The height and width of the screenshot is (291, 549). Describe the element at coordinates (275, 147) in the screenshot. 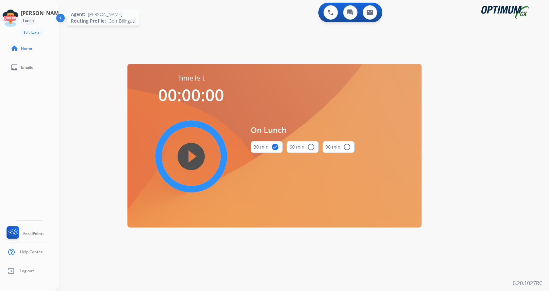

I see `mat-icon: check_circle` at that location.